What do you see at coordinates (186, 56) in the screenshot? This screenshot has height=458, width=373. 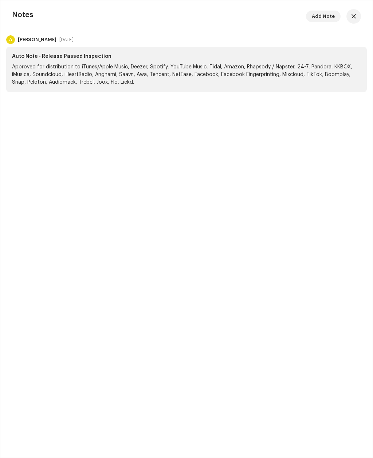 I see `div: Auto Note - Release Passed Inspection` at bounding box center [186, 56].